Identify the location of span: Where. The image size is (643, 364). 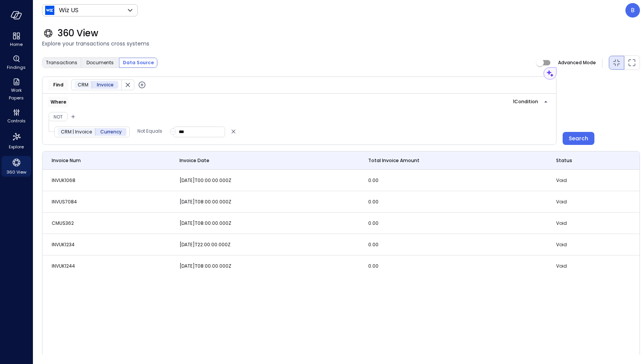
(58, 102).